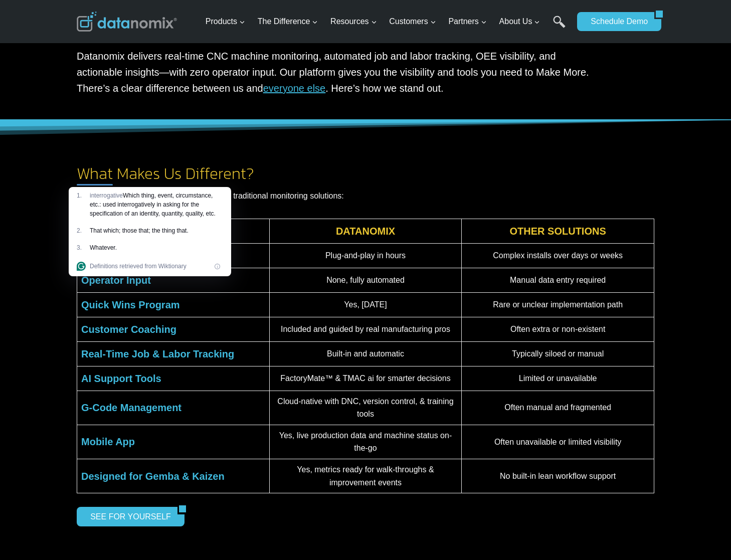 The width and height of the screenshot is (731, 560). What do you see at coordinates (365, 174) in the screenshot?
I see `h2: What Makes Us Different?` at bounding box center [365, 174].